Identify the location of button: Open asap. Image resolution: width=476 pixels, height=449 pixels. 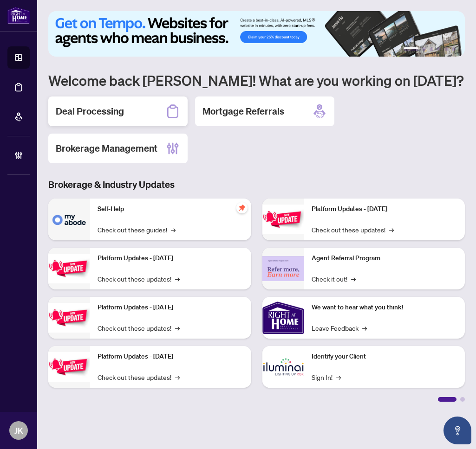
(457, 430).